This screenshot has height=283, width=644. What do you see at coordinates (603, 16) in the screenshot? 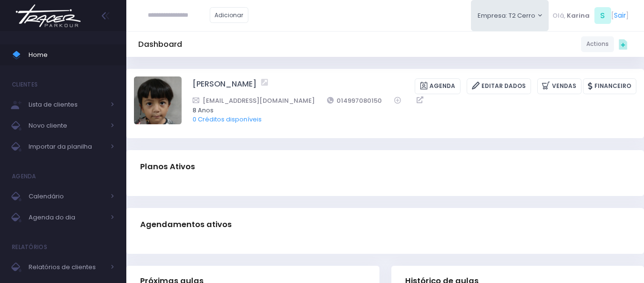
I see `span: S` at bounding box center [603, 16].